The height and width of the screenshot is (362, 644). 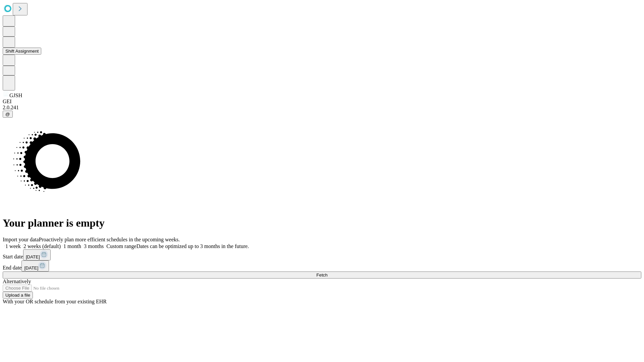 What do you see at coordinates (42, 246) in the screenshot?
I see `span: 2 weeks (default)` at bounding box center [42, 246].